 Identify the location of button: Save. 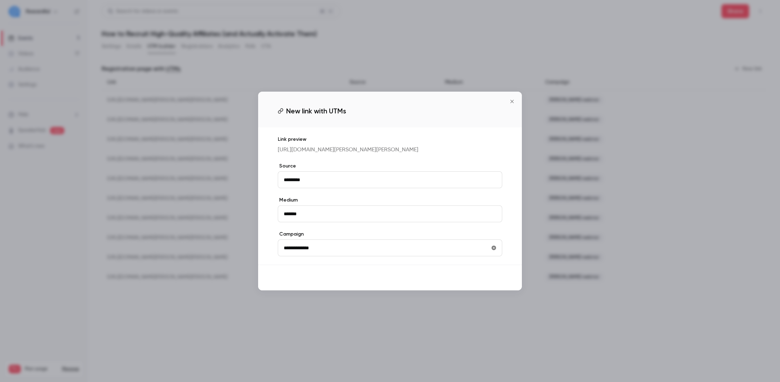
(490, 277).